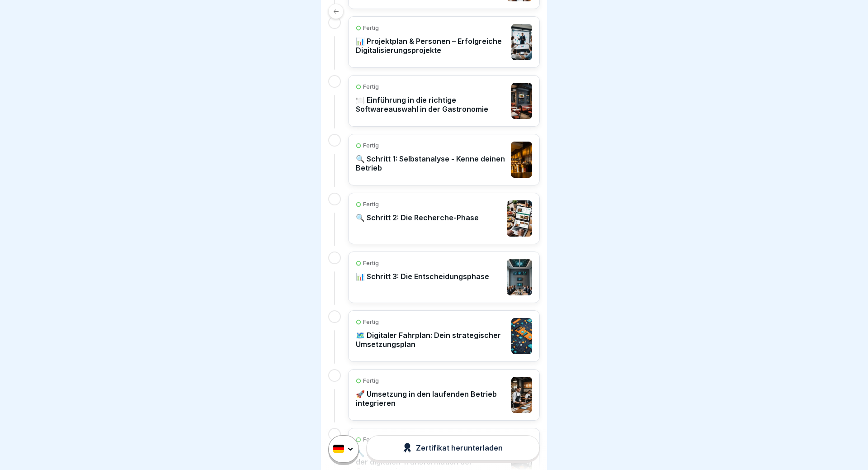  Describe the element at coordinates (444, 42) in the screenshot. I see `a: Fertig📊 Projektplan & Personen – Erfolgreiche Digitalisierungsprojekte` at that location.